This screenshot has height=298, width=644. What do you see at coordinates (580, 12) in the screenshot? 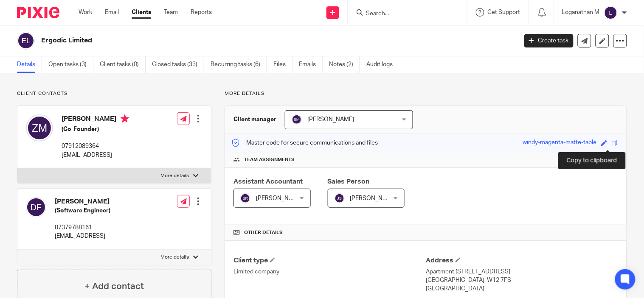
I see `p: Loganathan M` at bounding box center [580, 12].